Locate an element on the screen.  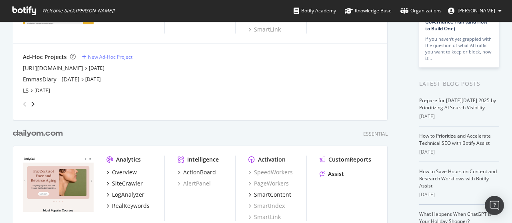
div: Assist is located at coordinates (336, 174).